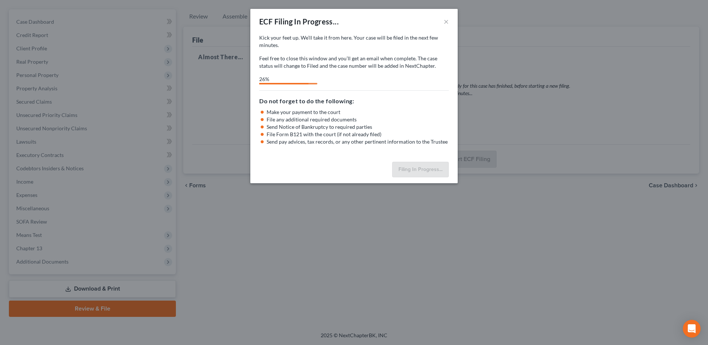 The image size is (708, 345). What do you see at coordinates (299, 21) in the screenshot?
I see `div: ECF Filing In Progress...` at bounding box center [299, 21].